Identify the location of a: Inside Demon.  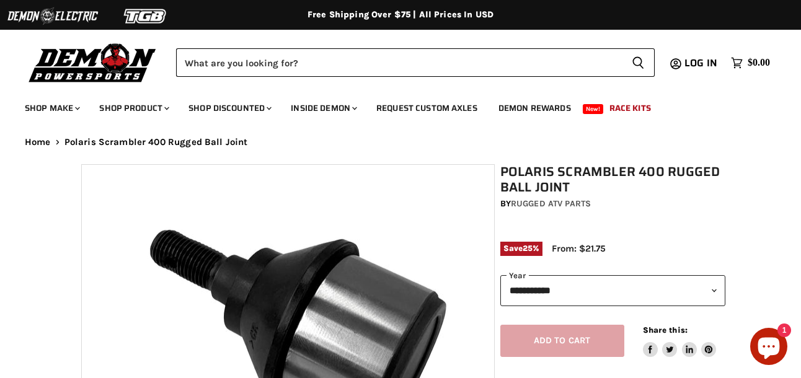
(323, 108).